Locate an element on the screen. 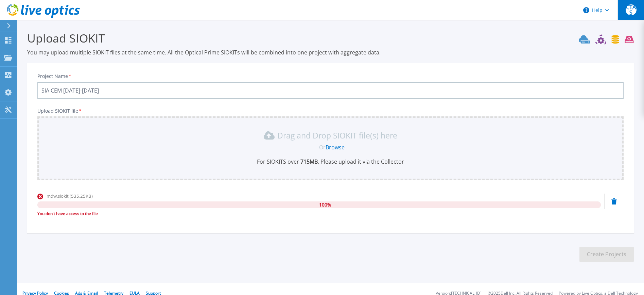  label: Project Name is located at coordinates (55, 76).